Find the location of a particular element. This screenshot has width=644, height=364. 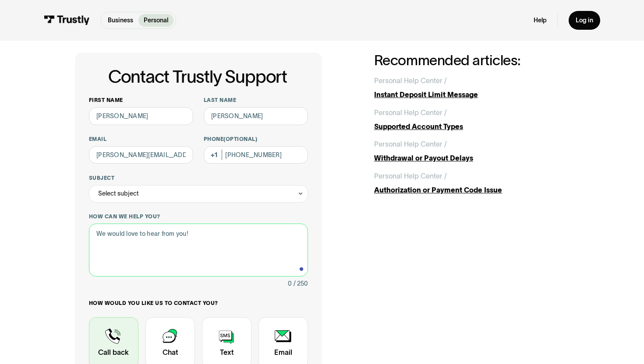

h2: Recommended articles: is located at coordinates (472, 60).